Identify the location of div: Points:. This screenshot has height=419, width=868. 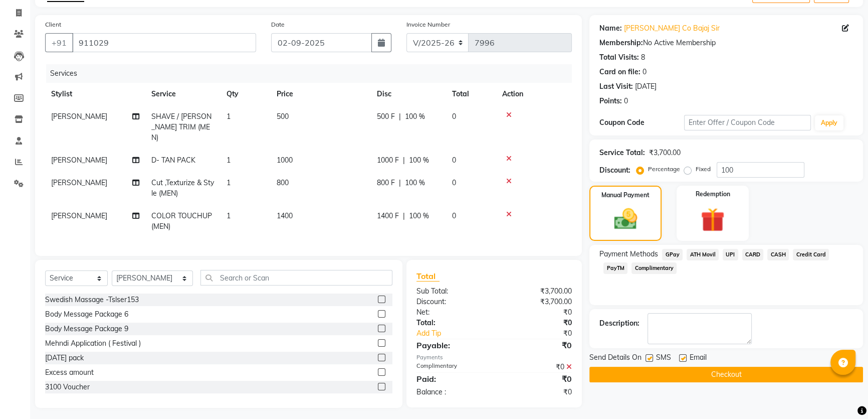
(610, 101).